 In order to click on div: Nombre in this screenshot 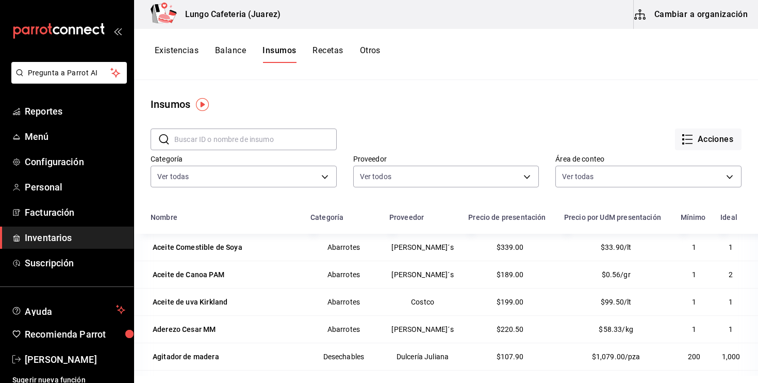, I will do `click(164, 217)`.